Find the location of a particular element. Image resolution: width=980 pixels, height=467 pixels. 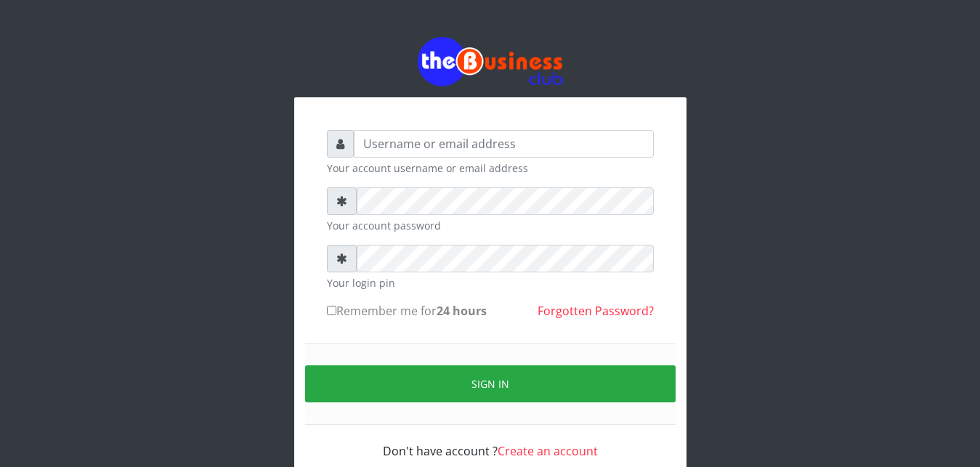

small: Your account password is located at coordinates (490, 226).